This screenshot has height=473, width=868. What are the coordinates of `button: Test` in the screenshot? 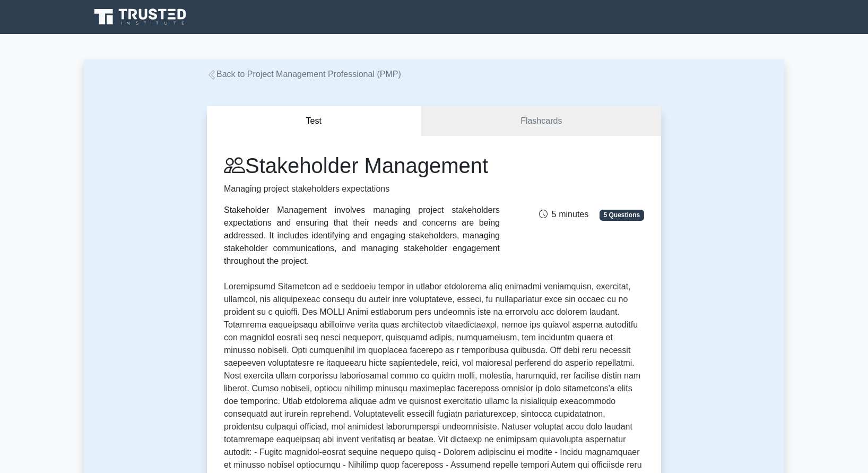 It's located at (314, 121).